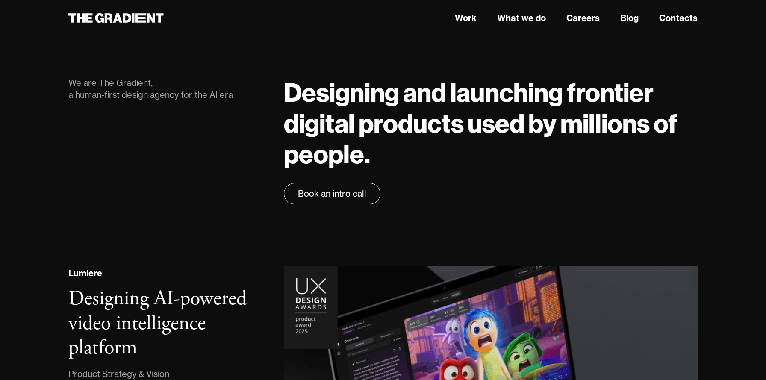 This screenshot has height=380, width=766. I want to click on div: Lumiere, so click(85, 273).